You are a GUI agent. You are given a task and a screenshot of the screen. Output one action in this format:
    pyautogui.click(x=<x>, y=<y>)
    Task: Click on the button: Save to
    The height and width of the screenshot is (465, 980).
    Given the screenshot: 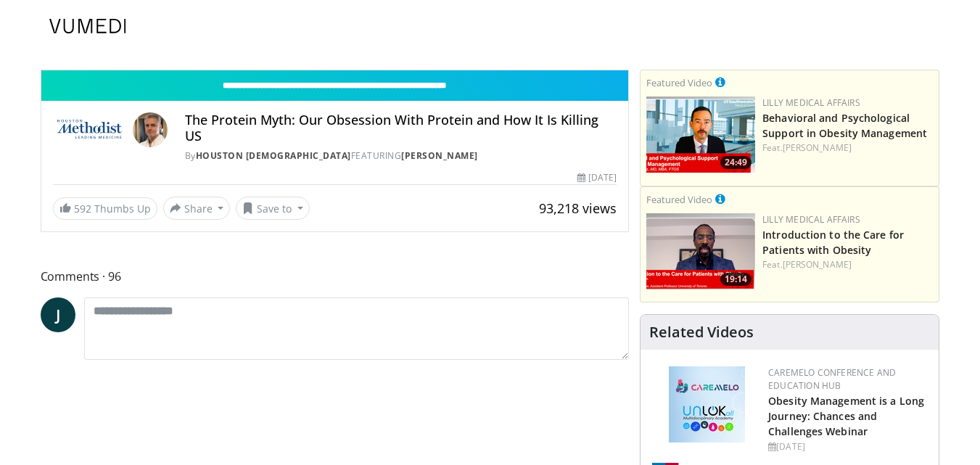 What is the action you would take?
    pyautogui.click(x=273, y=208)
    